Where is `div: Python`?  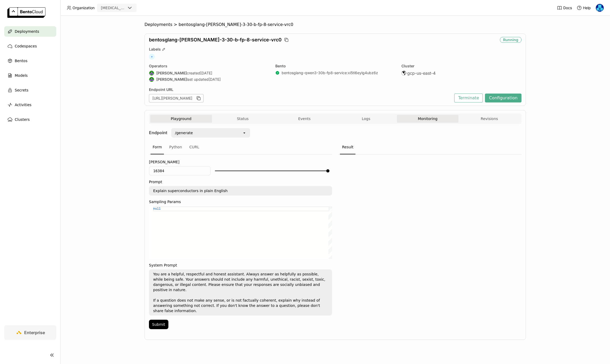 div: Python is located at coordinates (175, 148).